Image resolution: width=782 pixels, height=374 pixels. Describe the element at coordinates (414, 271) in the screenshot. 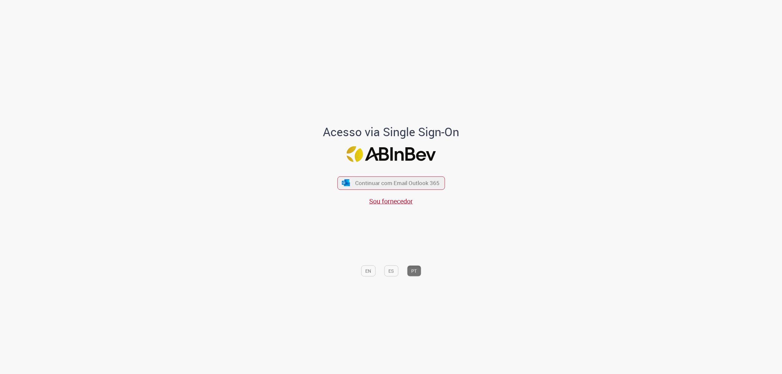

I see `button: PT` at that location.